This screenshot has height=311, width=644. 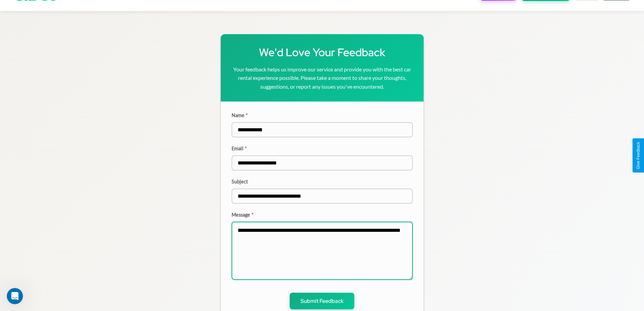 What do you see at coordinates (322, 181) in the screenshot?
I see `label: Subject` at bounding box center [322, 181].